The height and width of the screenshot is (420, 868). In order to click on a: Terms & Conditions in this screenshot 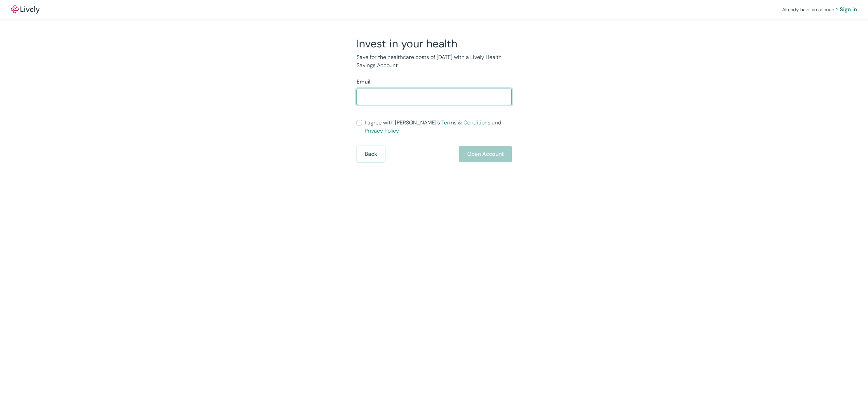, I will do `click(466, 122)`.